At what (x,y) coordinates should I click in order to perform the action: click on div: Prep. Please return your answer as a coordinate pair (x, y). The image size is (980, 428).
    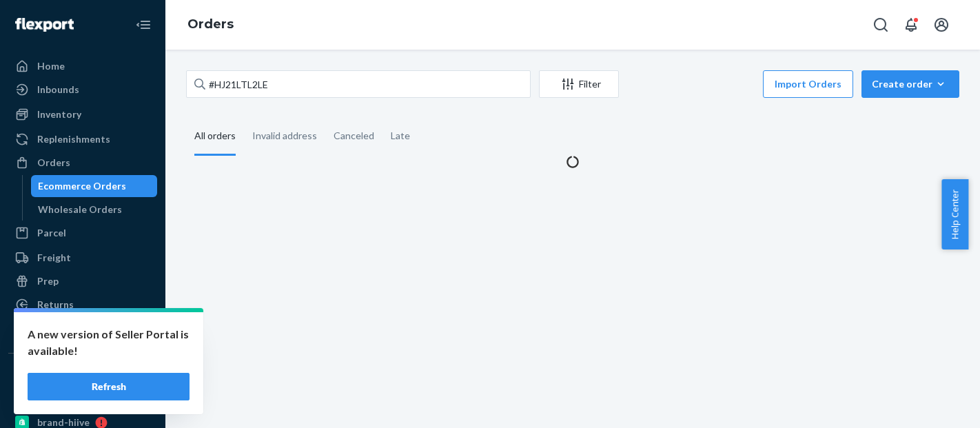
    Looking at the image, I should click on (48, 281).